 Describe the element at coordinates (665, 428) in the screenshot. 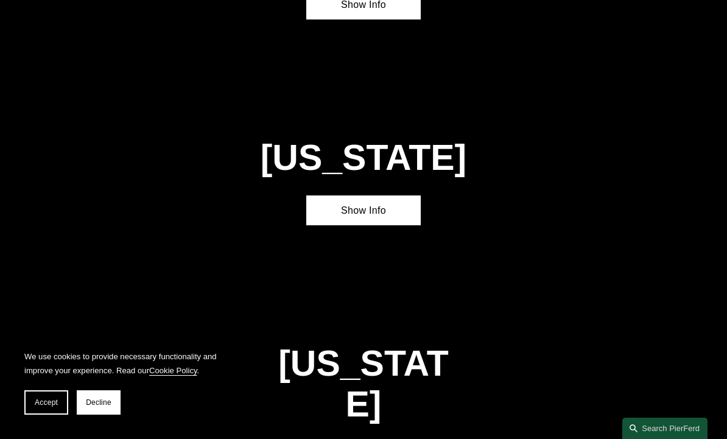

I see `a: Search this site` at that location.